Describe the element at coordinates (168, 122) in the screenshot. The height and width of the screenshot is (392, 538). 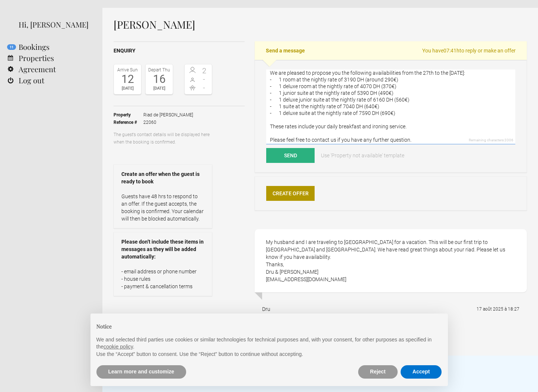
I see `span: 22060` at that location.